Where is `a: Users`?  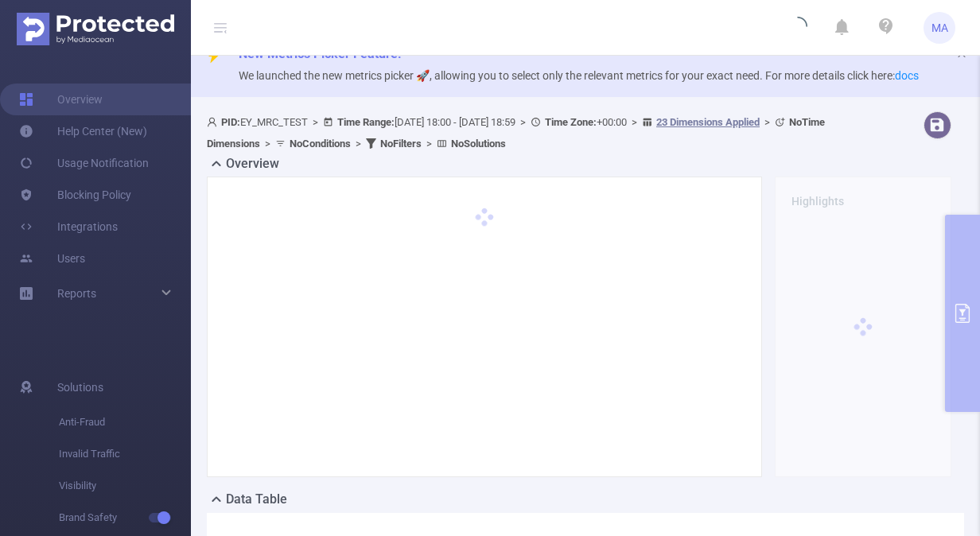 a: Users is located at coordinates (51, 259).